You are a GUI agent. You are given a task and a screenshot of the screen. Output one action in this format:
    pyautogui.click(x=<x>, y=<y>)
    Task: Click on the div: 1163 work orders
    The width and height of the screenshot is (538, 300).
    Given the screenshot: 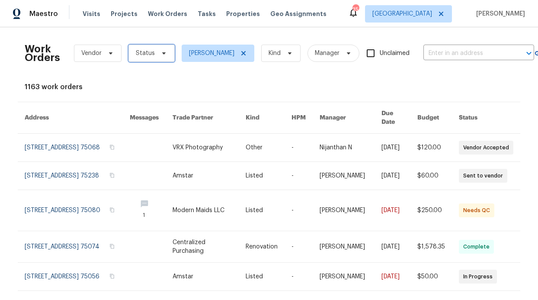 What is the action you would take?
    pyautogui.click(x=269, y=87)
    